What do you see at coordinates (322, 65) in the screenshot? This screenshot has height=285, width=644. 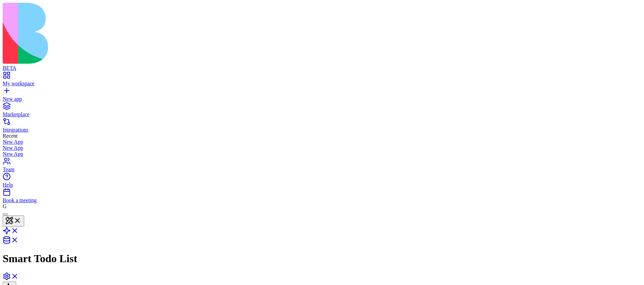 I see `a: BETA` at bounding box center [322, 65].